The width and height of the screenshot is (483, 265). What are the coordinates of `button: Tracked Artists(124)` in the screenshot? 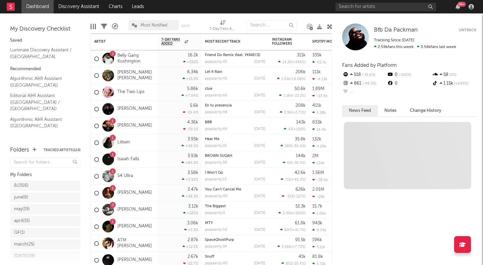 It's located at (62, 150).